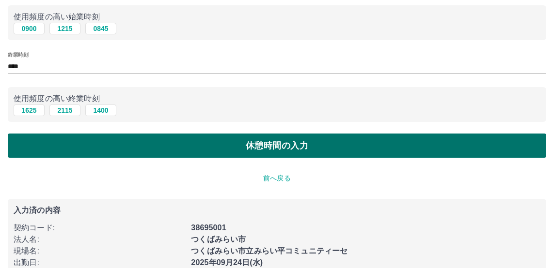 The width and height of the screenshot is (554, 268). Describe the element at coordinates (277, 17) in the screenshot. I see `p: 使用頻度の高い始業時刻` at that location.